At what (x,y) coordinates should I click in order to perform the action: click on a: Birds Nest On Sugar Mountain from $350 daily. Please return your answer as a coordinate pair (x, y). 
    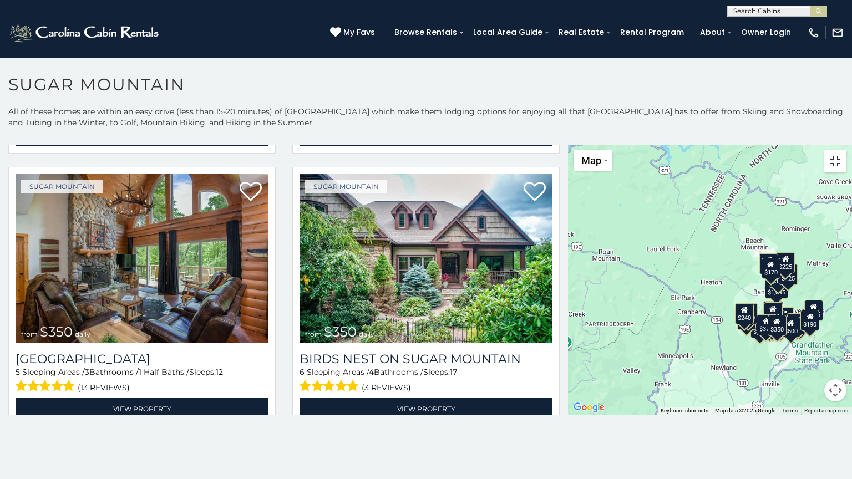
    Looking at the image, I should click on (426, 259).